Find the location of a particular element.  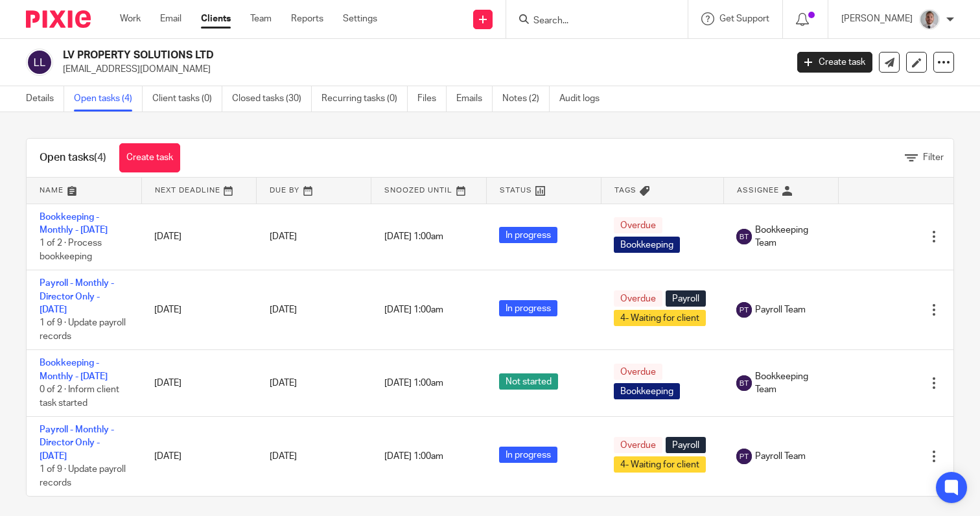

a: Emails is located at coordinates (474, 98).